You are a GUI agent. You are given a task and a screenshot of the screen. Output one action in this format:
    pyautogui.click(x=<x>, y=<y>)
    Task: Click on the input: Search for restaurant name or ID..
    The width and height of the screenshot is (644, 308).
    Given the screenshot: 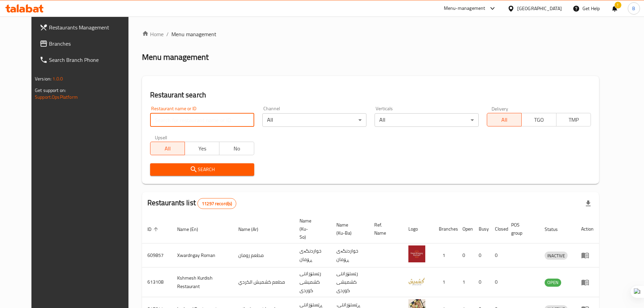 What is the action you would take?
    pyautogui.click(x=202, y=120)
    